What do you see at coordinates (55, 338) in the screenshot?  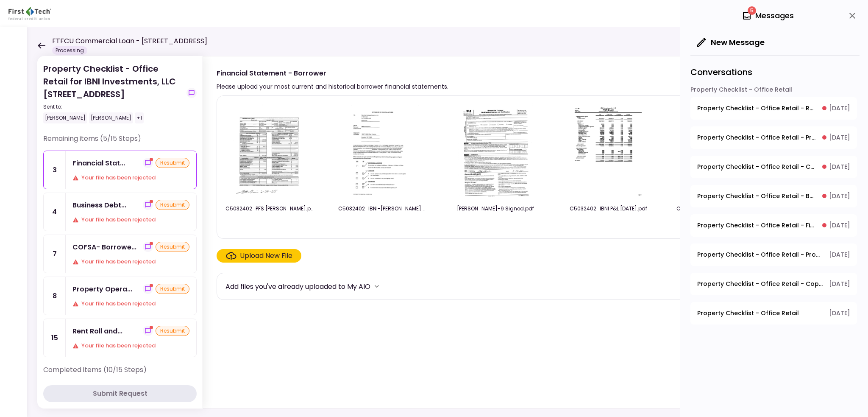 I see `div: 15` at bounding box center [55, 338].